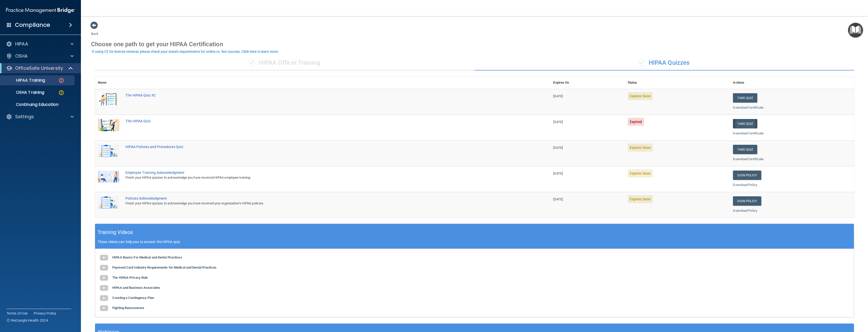 The width and height of the screenshot is (868, 332). What do you see at coordinates (855, 30) in the screenshot?
I see `button: Open Resource Center` at bounding box center [855, 30].